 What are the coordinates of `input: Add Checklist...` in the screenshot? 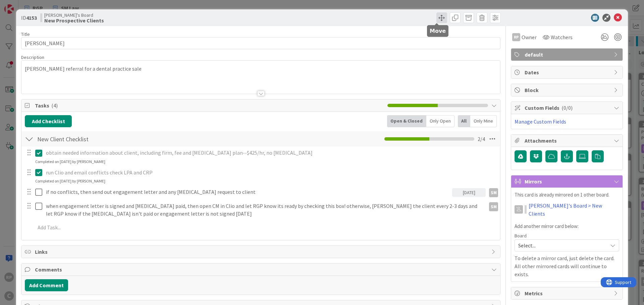 It's located at (110, 139).